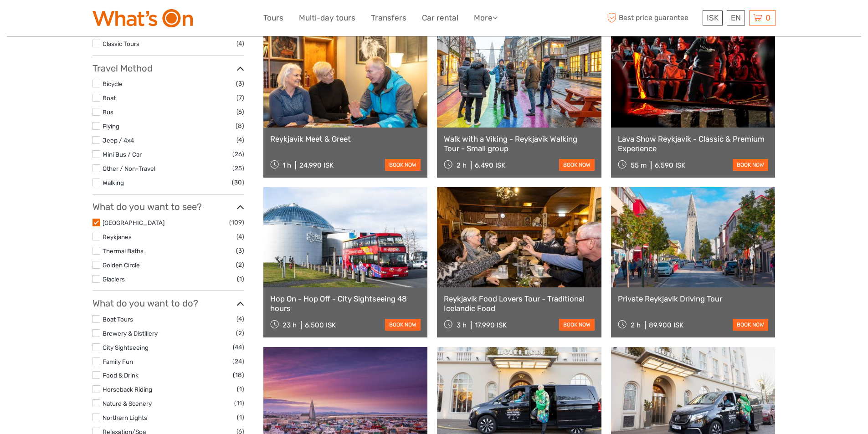  What do you see at coordinates (239, 375) in the screenshot?
I see `span: (18)` at bounding box center [239, 375].